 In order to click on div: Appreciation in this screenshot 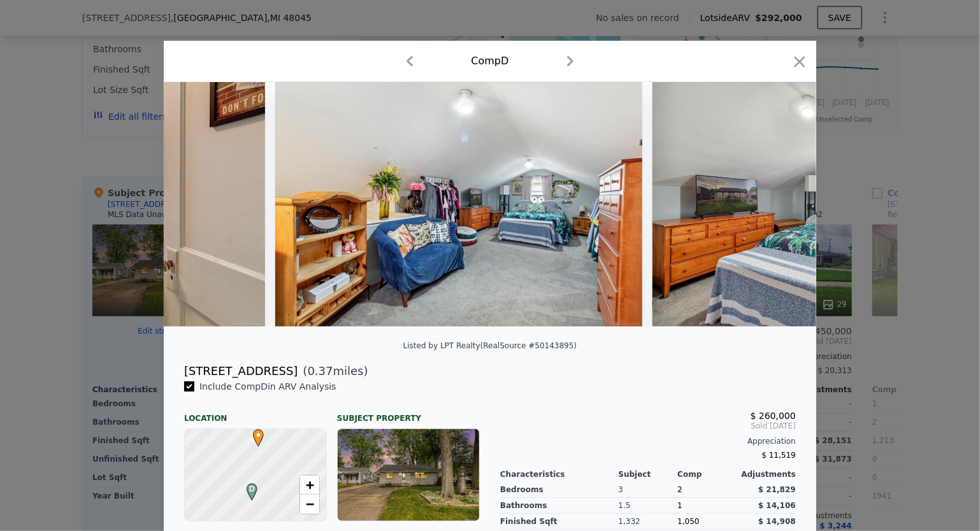, I will do `click(648, 441)`.